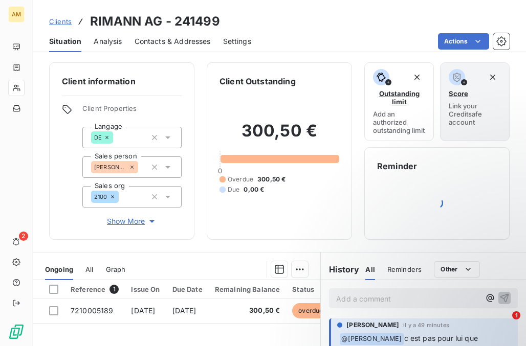 Image resolution: width=526 pixels, height=346 pixels. I want to click on span: Analysis, so click(107, 41).